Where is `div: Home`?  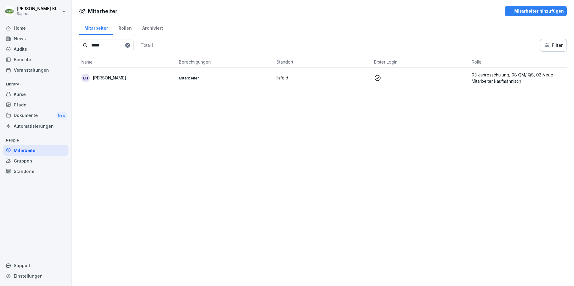
div: Home is located at coordinates (36, 28).